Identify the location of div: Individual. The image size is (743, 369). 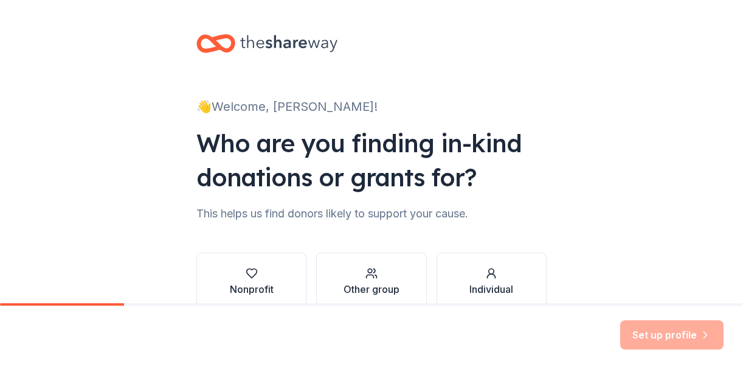
(491, 289).